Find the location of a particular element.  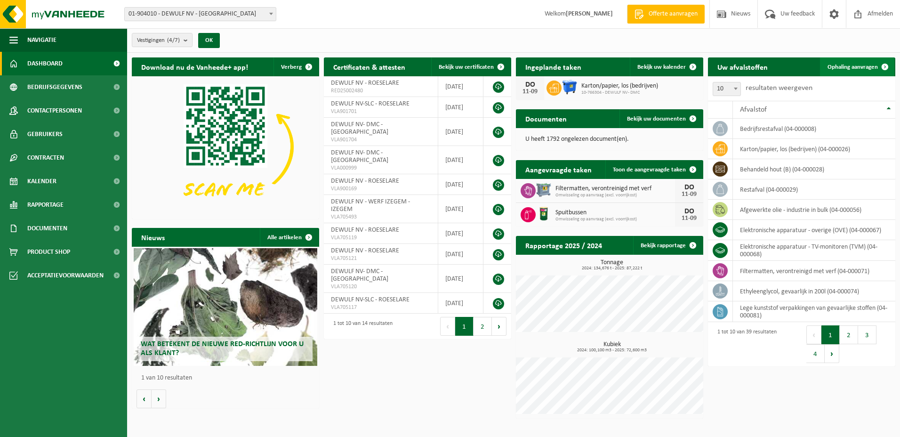

span: VLA000999 is located at coordinates (381, 168).